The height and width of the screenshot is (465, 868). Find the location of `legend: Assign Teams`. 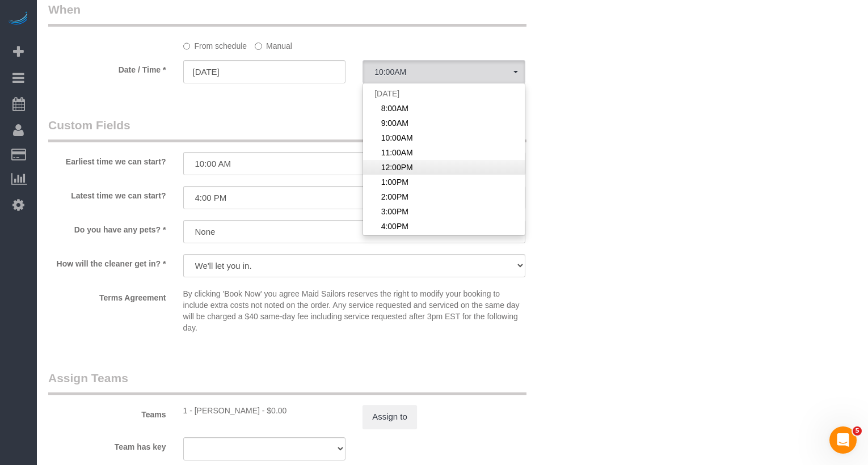

legend: Assign Teams is located at coordinates (287, 383).